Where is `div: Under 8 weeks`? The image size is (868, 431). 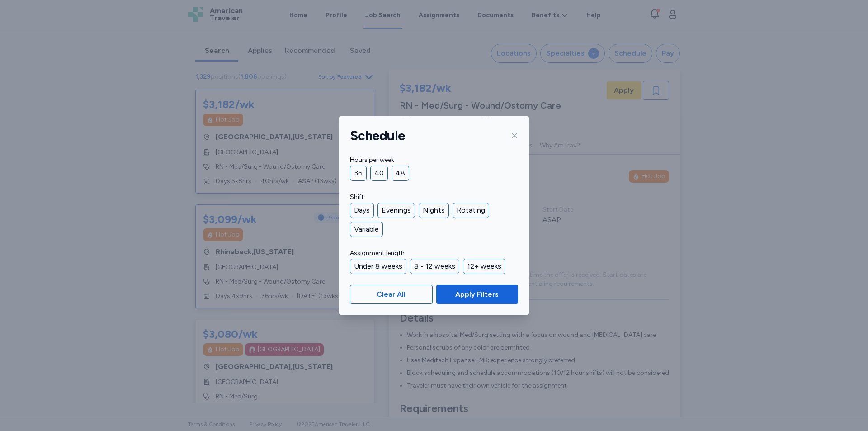
div: Under 8 weeks is located at coordinates (378, 266).